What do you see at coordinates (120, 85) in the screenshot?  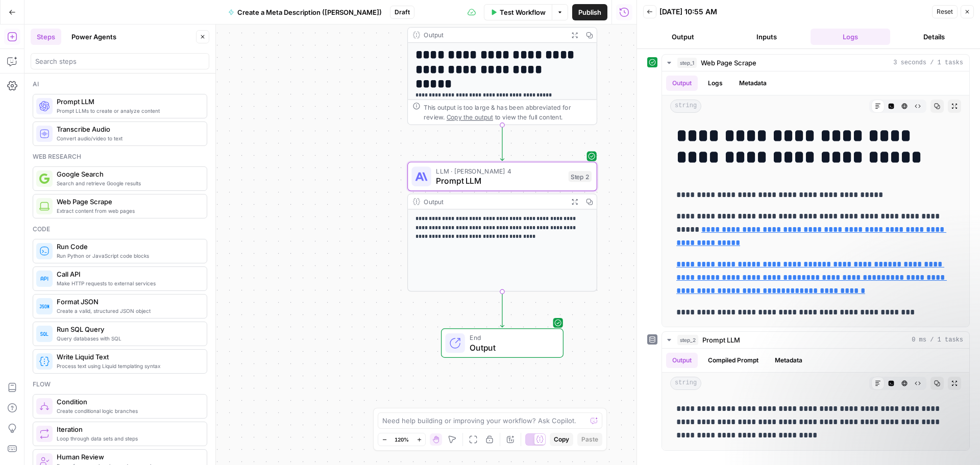 I see `div: Ai` at bounding box center [120, 85].